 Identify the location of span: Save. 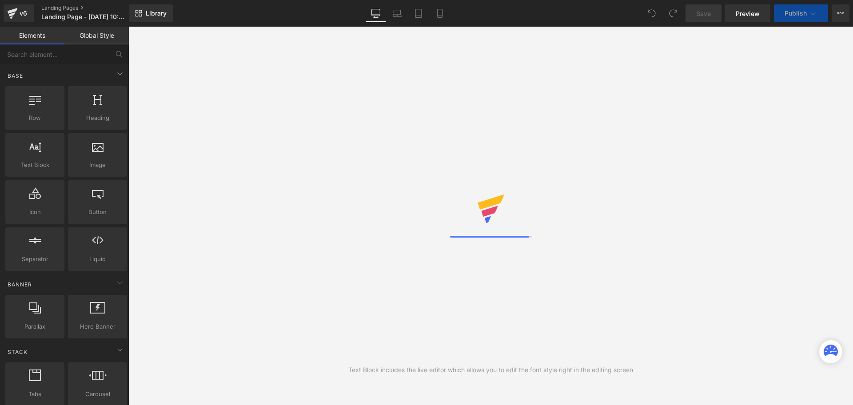
(703, 13).